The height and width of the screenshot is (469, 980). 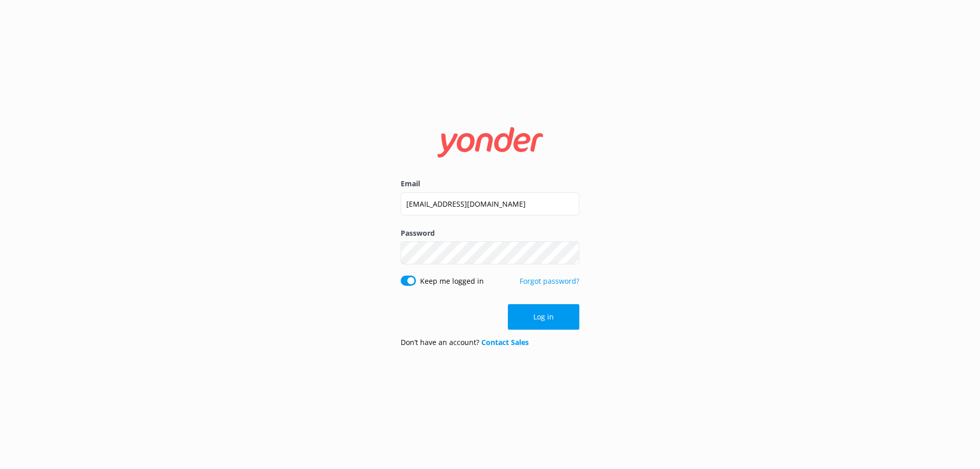 I want to click on button: Log in, so click(x=543, y=317).